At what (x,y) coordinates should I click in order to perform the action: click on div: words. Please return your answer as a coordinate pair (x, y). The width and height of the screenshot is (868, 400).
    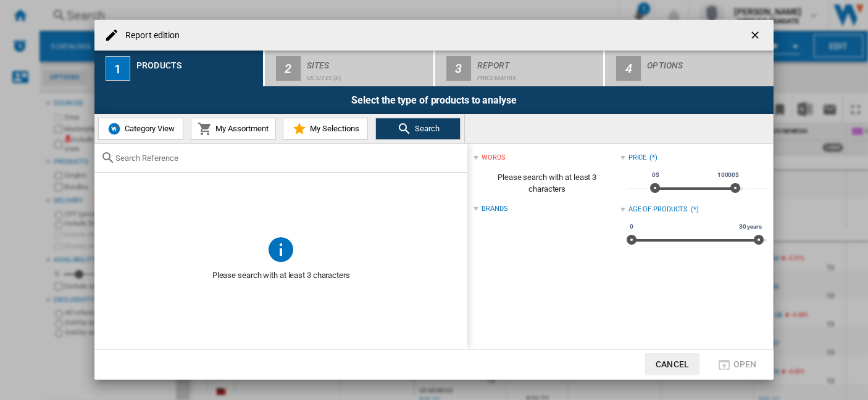
    Looking at the image, I should click on (493, 158).